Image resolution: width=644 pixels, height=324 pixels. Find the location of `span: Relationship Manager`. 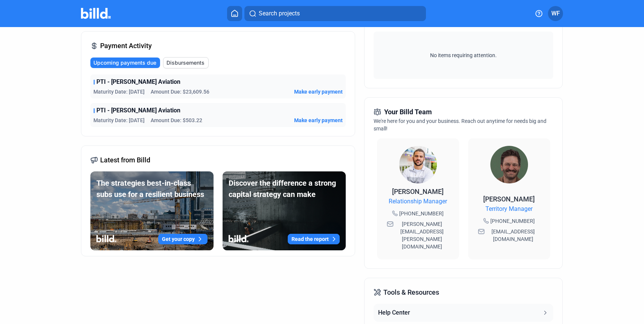

span: Relationship Manager is located at coordinates (417, 201).